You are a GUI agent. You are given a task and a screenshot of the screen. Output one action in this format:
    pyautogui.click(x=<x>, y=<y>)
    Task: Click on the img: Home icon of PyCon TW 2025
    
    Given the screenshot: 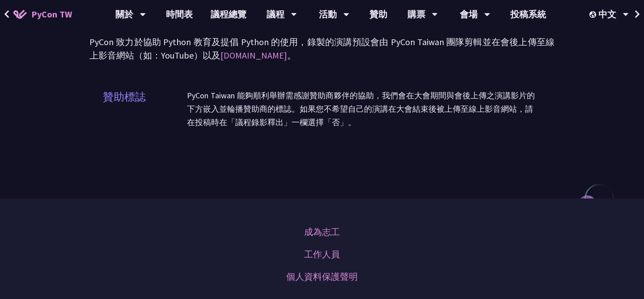 What is the action you would take?
    pyautogui.click(x=20, y=14)
    